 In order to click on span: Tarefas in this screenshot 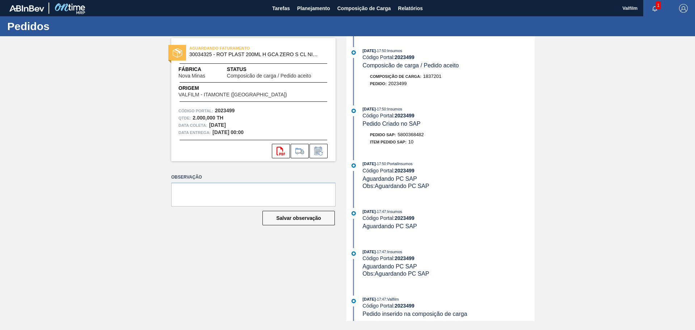, I will do `click(281, 8)`.